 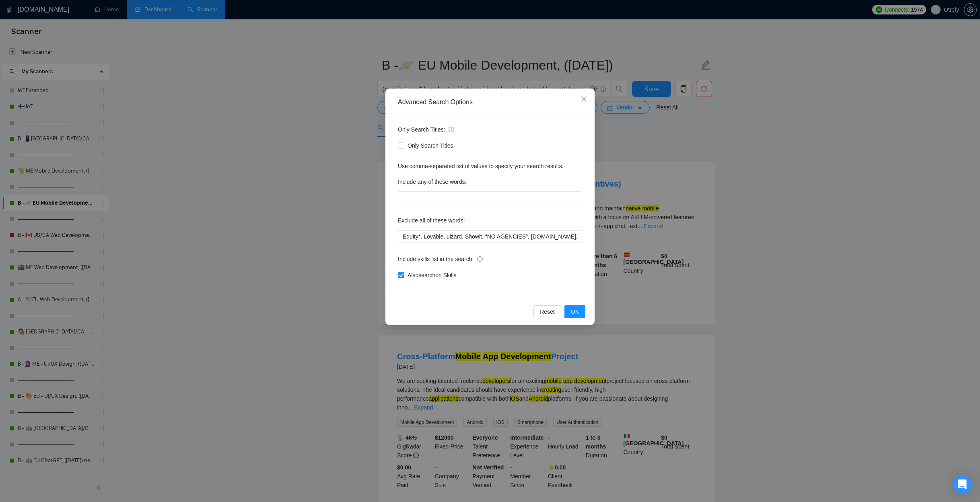 I want to click on span: close, so click(x=584, y=99).